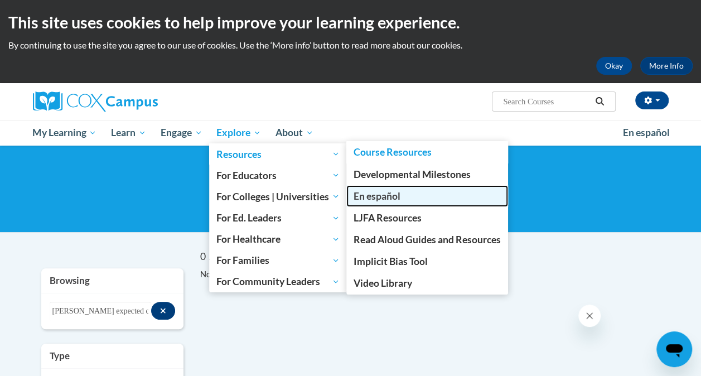 Image resolution: width=701 pixels, height=376 pixels. Describe the element at coordinates (239, 133) in the screenshot. I see `a: Explore` at that location.